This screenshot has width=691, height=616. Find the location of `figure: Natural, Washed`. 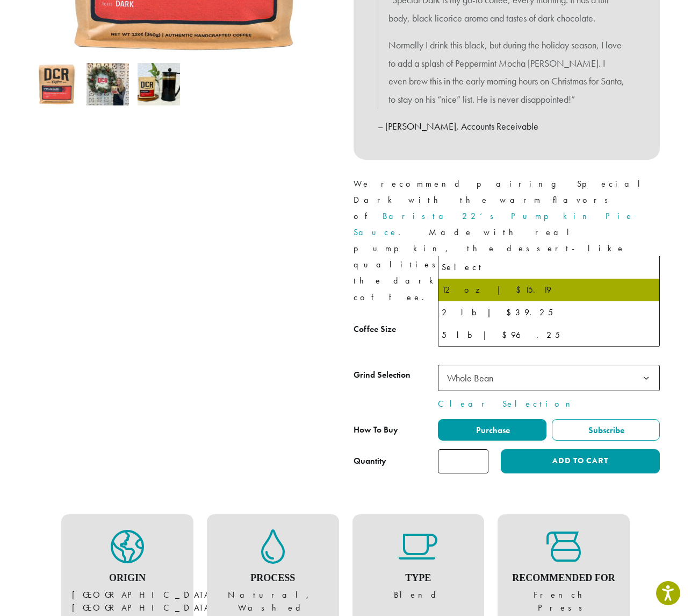

figure: Natural, Washed is located at coordinates (274, 572).